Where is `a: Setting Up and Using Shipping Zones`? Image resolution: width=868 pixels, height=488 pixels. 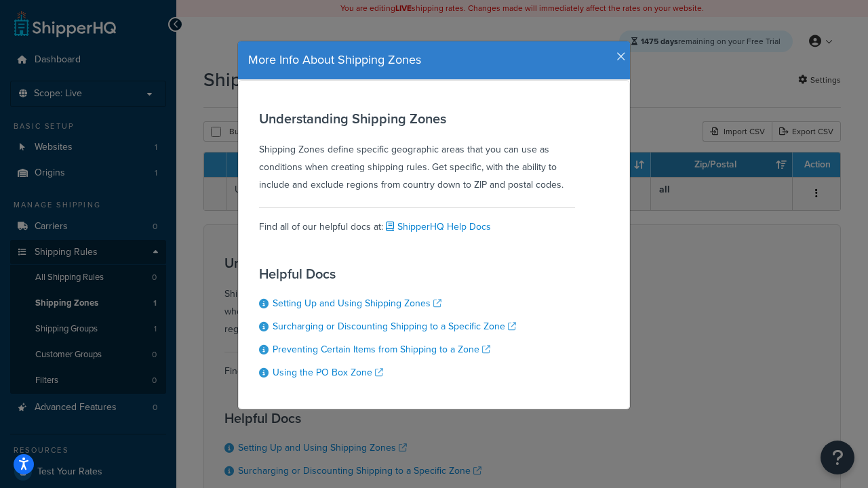
a: Setting Up and Using Shipping Zones is located at coordinates (357, 303).